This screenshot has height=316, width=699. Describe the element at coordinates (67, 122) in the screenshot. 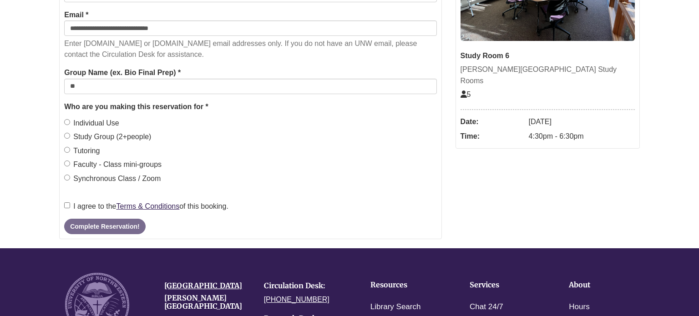

I see `input: Individual Use` at that location.